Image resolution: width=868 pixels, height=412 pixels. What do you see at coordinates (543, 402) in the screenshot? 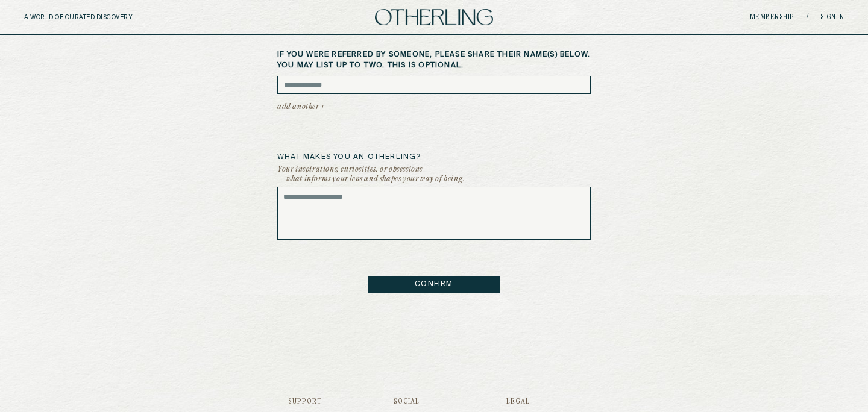
I see `h3: Legal` at bounding box center [543, 402].